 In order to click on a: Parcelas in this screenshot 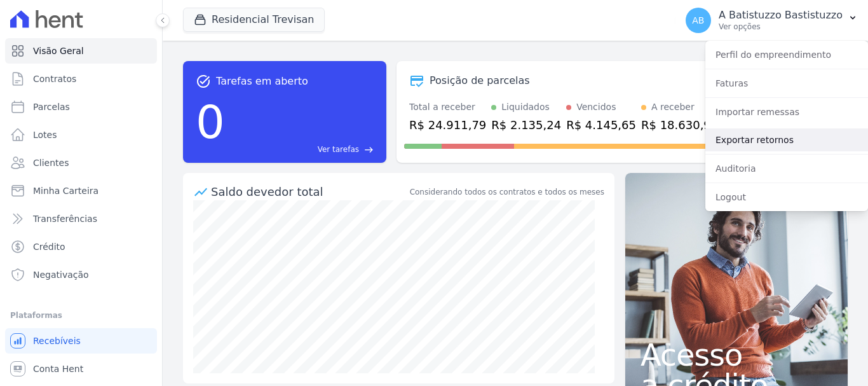, I will do `click(81, 106)`.